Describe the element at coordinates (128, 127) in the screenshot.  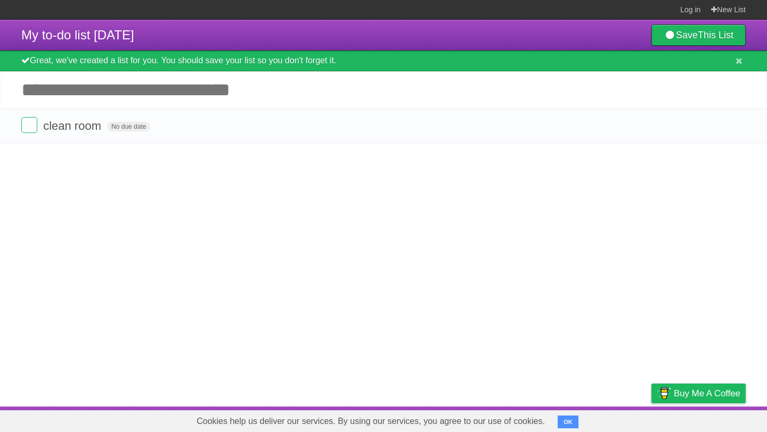
I see `span: No due date` at that location.